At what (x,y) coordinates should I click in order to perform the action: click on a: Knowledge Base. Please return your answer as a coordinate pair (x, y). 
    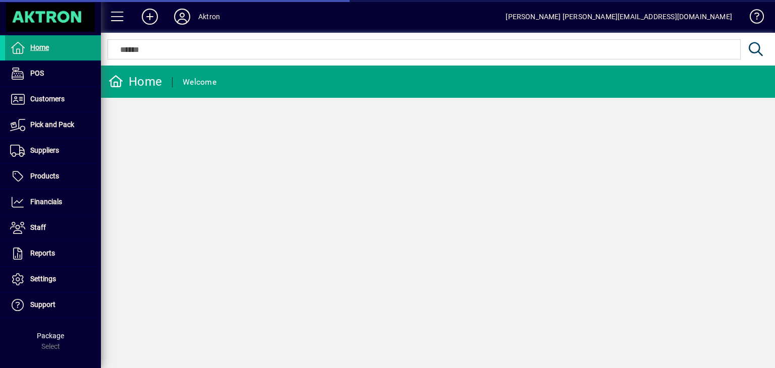
    Looking at the image, I should click on (753, 18).